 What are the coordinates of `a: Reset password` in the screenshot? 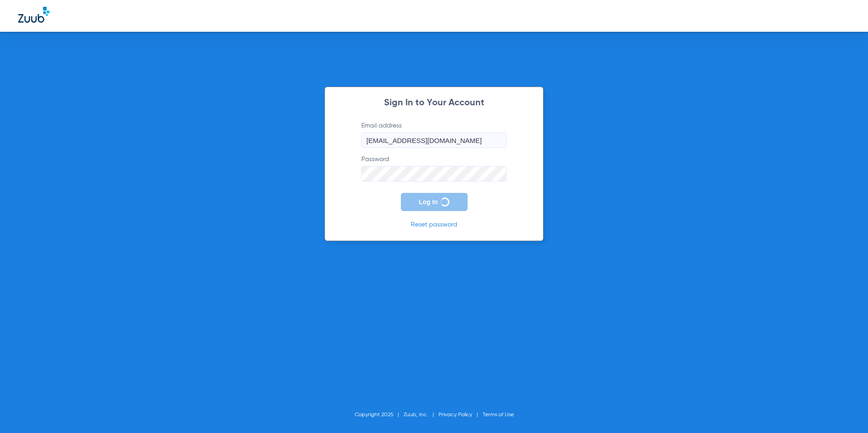 It's located at (434, 224).